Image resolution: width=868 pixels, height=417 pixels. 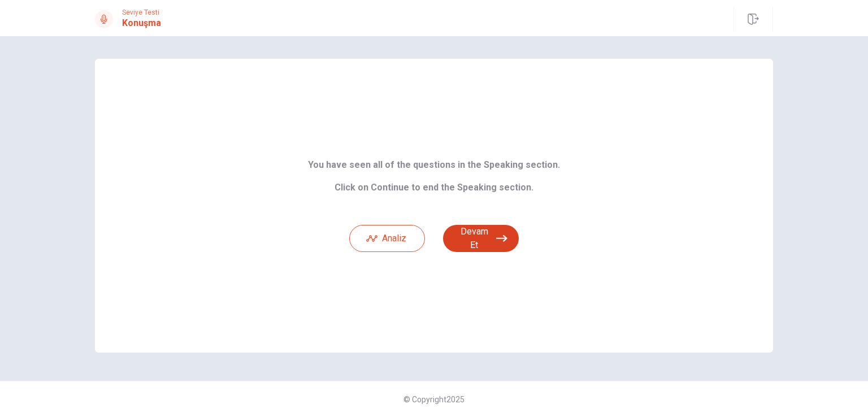 I want to click on a: Analiz, so click(x=387, y=239).